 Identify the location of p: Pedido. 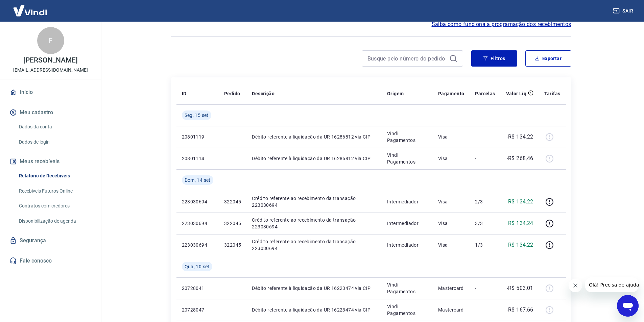
(232, 94).